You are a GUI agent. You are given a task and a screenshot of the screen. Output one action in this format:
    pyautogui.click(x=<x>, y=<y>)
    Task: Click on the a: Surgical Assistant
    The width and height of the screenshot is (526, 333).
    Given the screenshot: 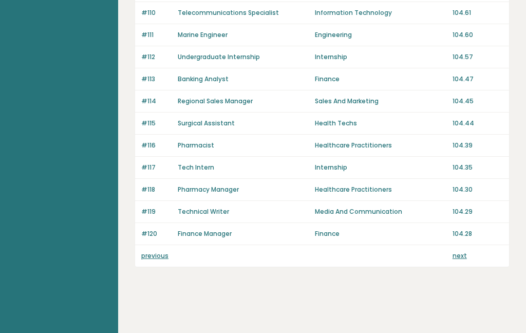 What is the action you would take?
    pyautogui.click(x=206, y=123)
    